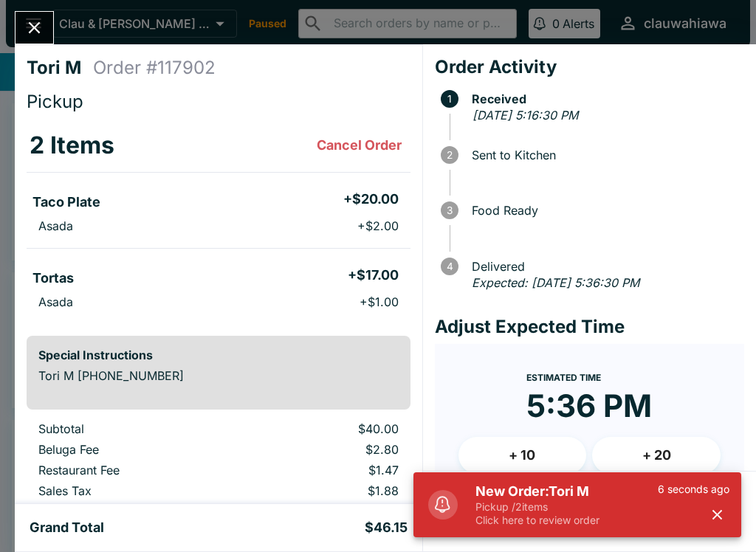  I want to click on h3: 2 Items, so click(71, 145).